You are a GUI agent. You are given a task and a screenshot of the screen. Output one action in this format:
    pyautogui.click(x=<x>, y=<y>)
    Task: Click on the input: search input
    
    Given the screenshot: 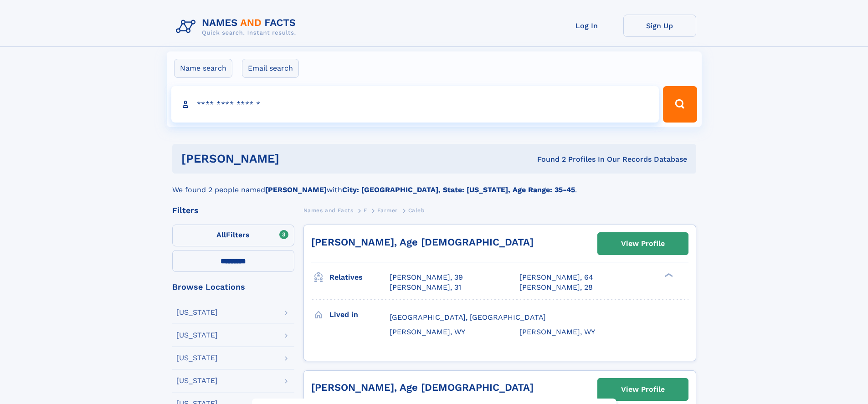 What is the action you would take?
    pyautogui.click(x=415, y=104)
    